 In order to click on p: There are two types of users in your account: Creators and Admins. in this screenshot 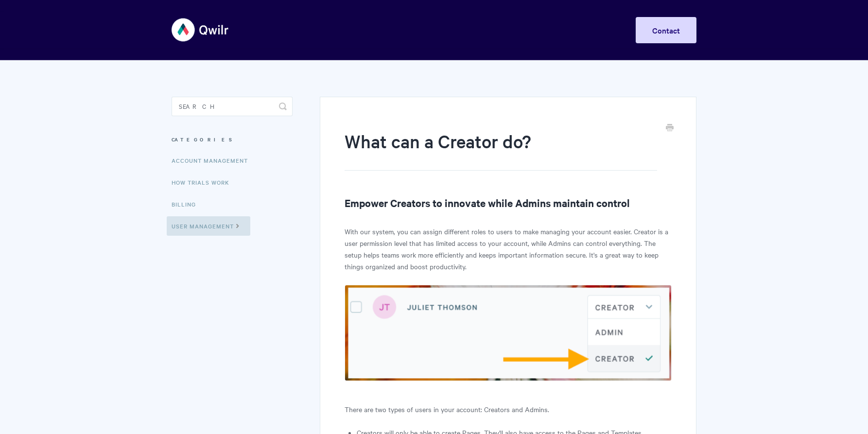, I will do `click(508, 409)`.